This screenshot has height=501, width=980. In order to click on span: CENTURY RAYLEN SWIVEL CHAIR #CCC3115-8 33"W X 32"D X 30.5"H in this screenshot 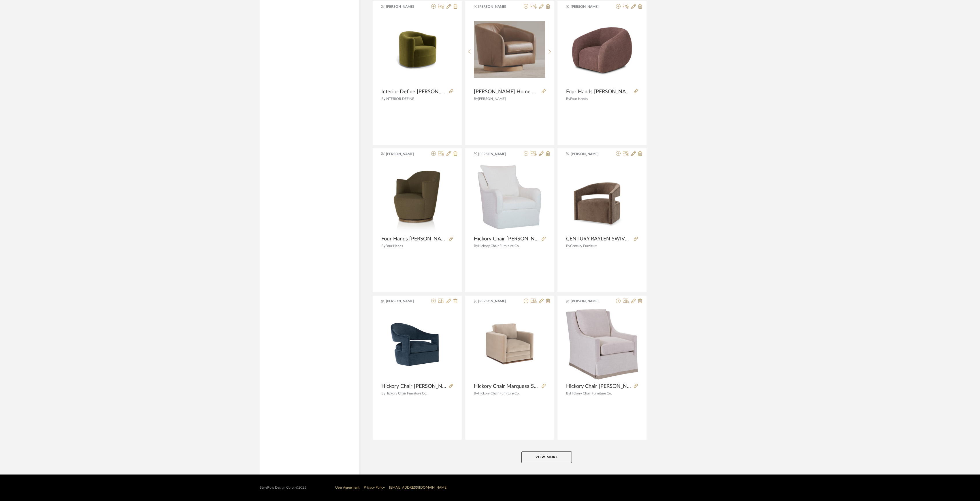, I will do `click(598, 239)`.